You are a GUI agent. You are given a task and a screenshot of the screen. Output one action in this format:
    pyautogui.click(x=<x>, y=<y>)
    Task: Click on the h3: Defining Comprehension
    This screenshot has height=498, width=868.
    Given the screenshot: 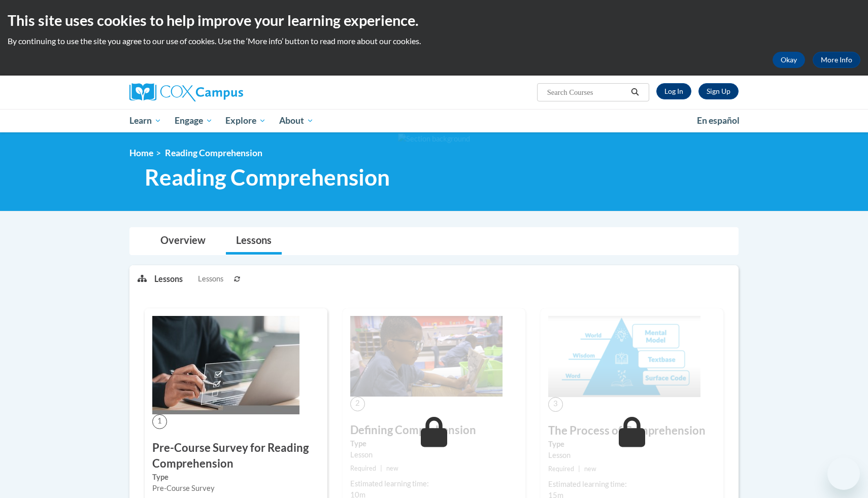 What is the action you would take?
    pyautogui.click(x=434, y=430)
    